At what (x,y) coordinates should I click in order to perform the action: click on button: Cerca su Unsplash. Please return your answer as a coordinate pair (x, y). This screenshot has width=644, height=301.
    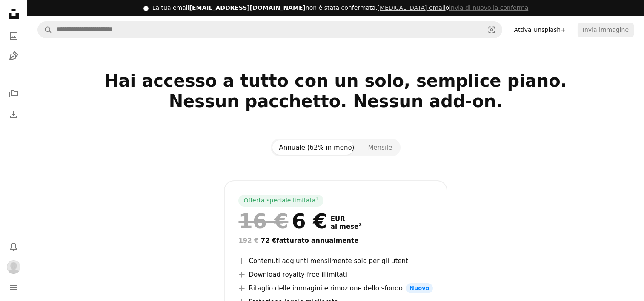
    Looking at the image, I should click on (45, 30).